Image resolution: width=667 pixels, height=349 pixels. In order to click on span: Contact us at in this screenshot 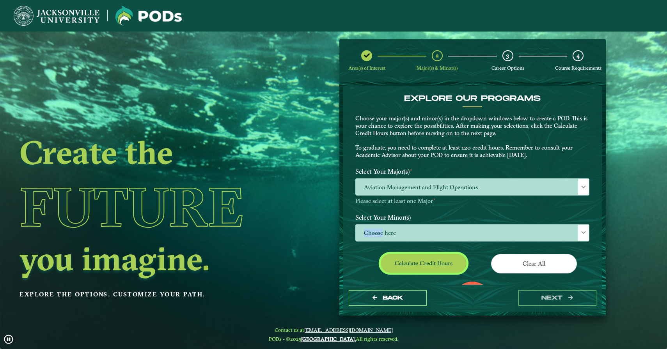, I will do `click(333, 330)`.